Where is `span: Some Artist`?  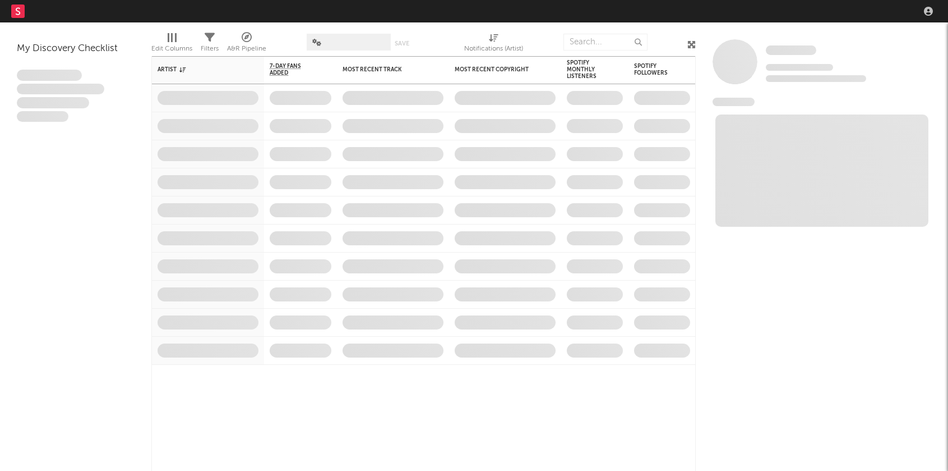
span: Some Artist is located at coordinates (791, 50).